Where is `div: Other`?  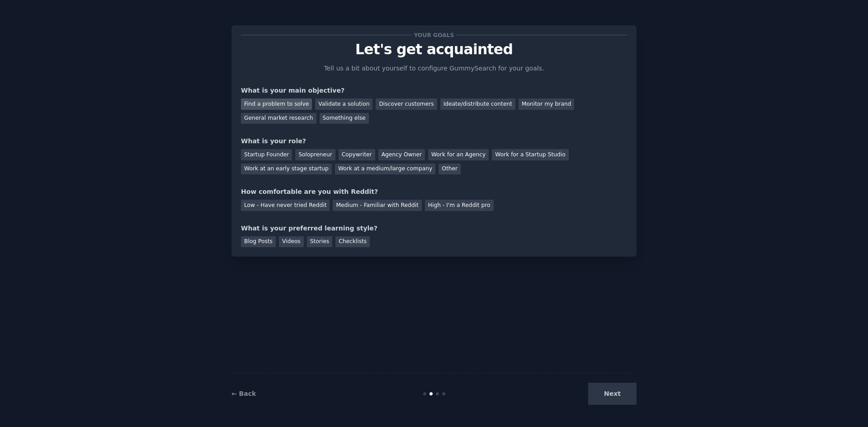 div: Other is located at coordinates (449, 169).